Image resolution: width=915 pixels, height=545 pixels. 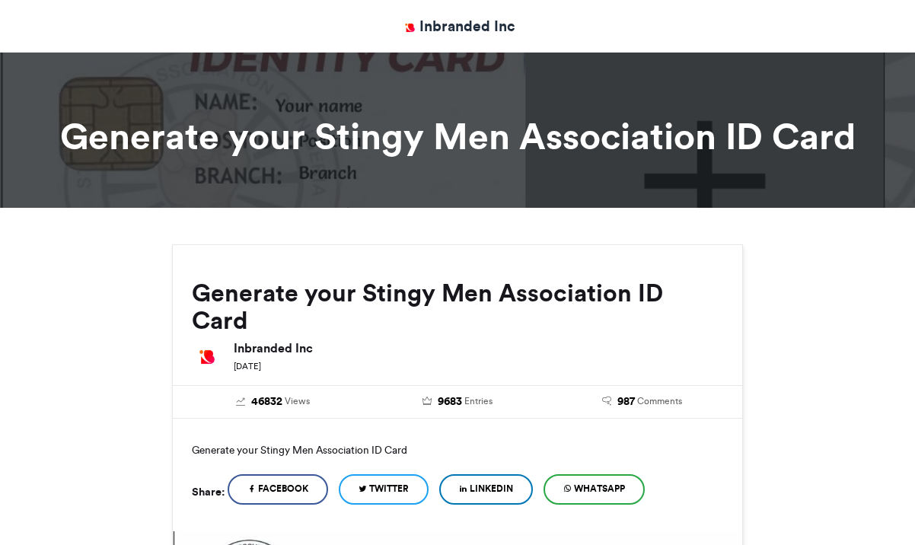 What do you see at coordinates (486, 490) in the screenshot?
I see `a: LinkedIn` at bounding box center [486, 490].